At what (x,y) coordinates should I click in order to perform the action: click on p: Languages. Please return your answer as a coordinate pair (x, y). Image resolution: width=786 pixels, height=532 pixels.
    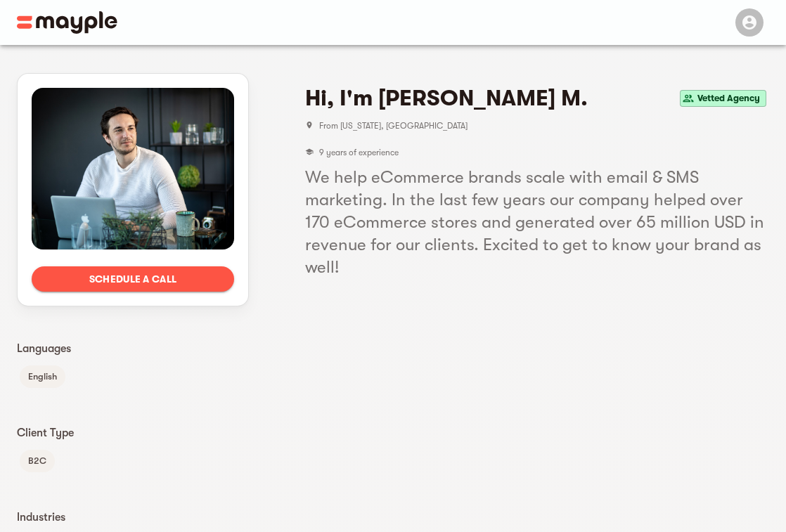
    Looking at the image, I should click on (133, 348).